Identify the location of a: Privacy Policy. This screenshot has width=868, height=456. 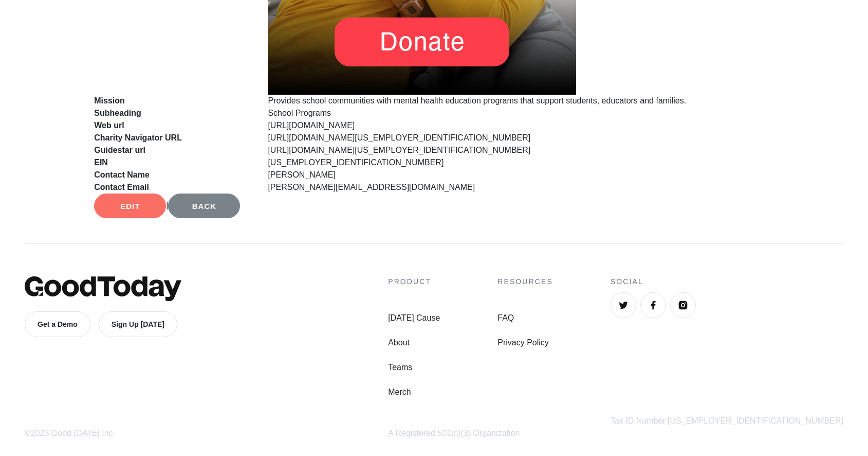
(526, 343).